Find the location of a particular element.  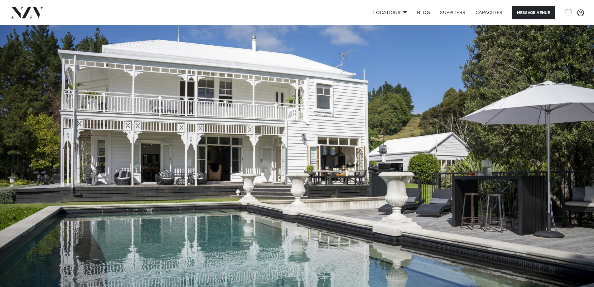

a: SUPPLIERS is located at coordinates (453, 12).